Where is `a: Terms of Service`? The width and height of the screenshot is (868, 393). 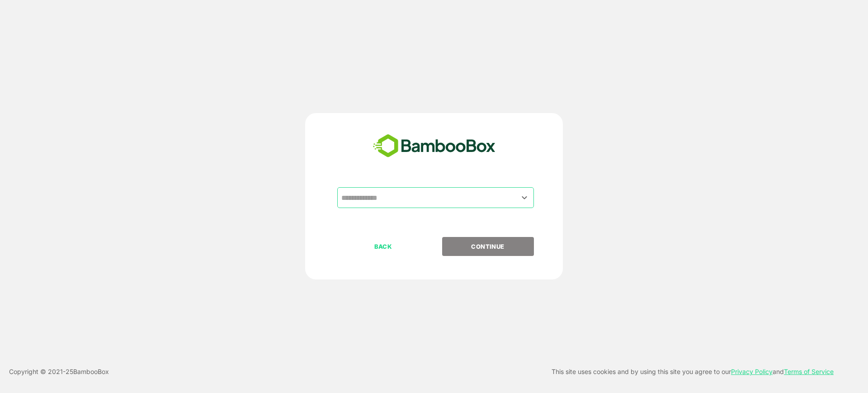 a: Terms of Service is located at coordinates (809, 372).